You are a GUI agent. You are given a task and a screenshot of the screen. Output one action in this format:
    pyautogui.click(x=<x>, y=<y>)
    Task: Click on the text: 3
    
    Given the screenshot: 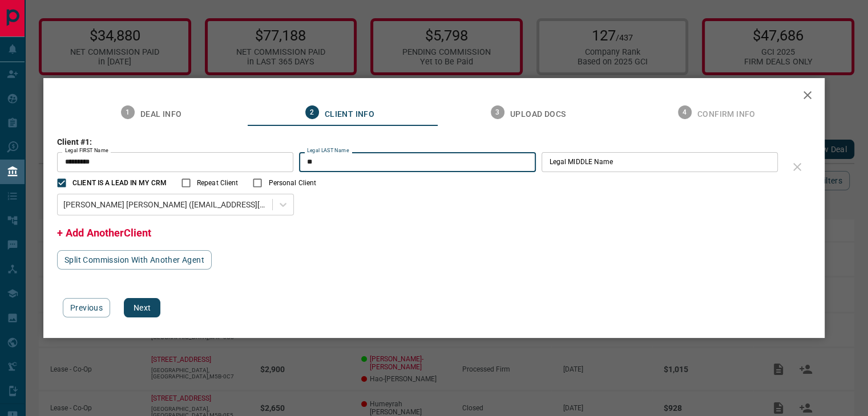 What is the action you would take?
    pyautogui.click(x=497, y=112)
    